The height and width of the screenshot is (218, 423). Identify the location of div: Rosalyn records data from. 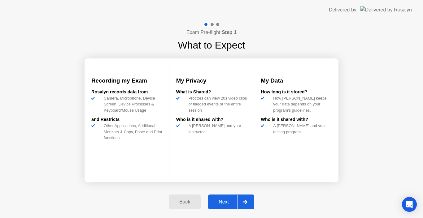
(127, 92).